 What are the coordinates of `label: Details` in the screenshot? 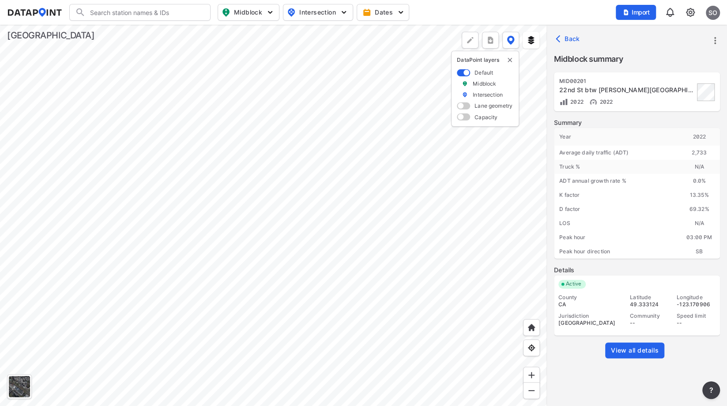 It's located at (637, 270).